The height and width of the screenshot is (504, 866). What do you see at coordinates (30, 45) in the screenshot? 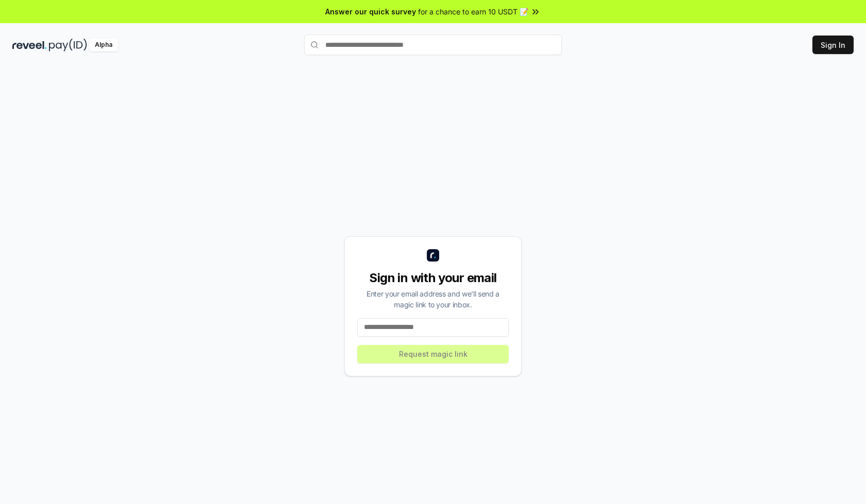
I see `img: reveel_dark` at bounding box center [30, 45].